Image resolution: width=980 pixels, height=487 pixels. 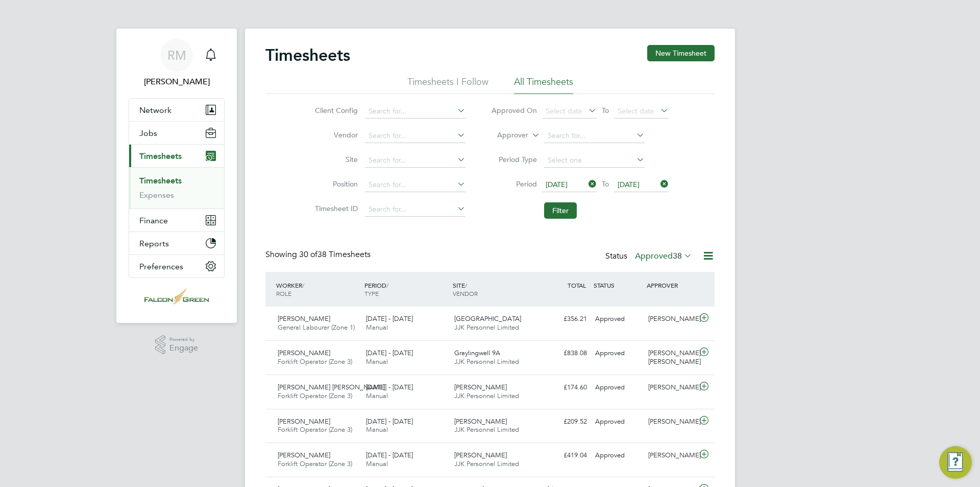 What do you see at coordinates (594, 160) in the screenshot?
I see `input: Select one` at bounding box center [594, 160].